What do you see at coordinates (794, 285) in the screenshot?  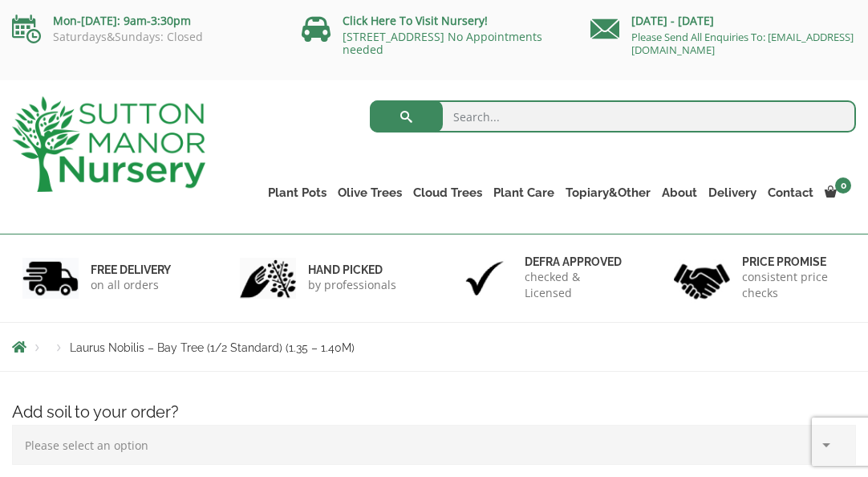 I see `p: consistent price checks` at bounding box center [794, 285].